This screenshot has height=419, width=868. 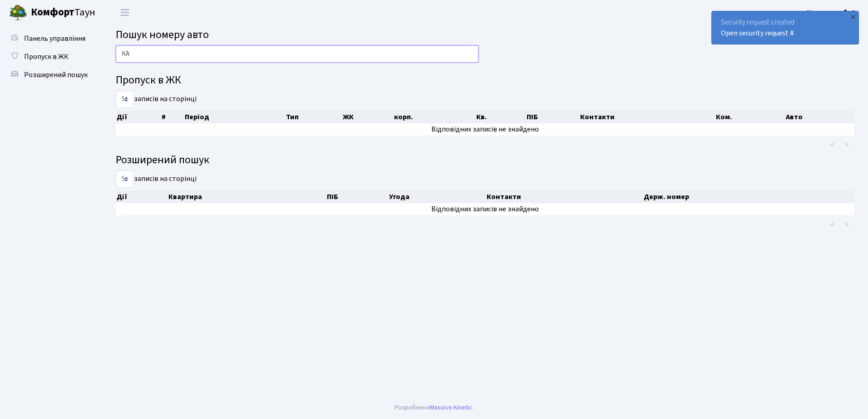 I want to click on th: Ком., so click(x=750, y=117).